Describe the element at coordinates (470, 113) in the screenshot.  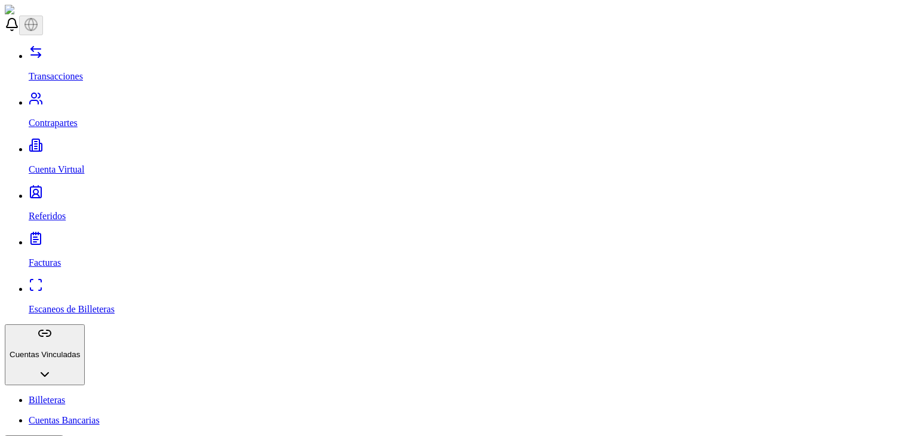
I see `a: Contrapartes` at that location.